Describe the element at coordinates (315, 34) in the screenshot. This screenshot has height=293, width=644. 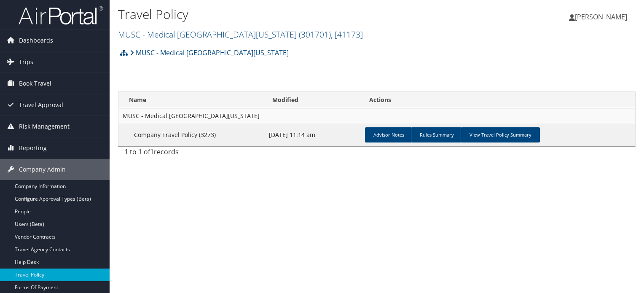
I see `span: ( 301701 )` at that location.